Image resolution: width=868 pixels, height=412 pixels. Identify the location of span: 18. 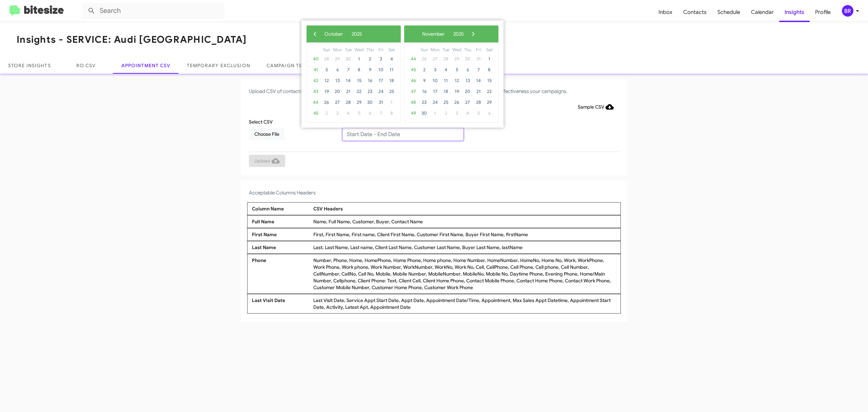
(446, 92).